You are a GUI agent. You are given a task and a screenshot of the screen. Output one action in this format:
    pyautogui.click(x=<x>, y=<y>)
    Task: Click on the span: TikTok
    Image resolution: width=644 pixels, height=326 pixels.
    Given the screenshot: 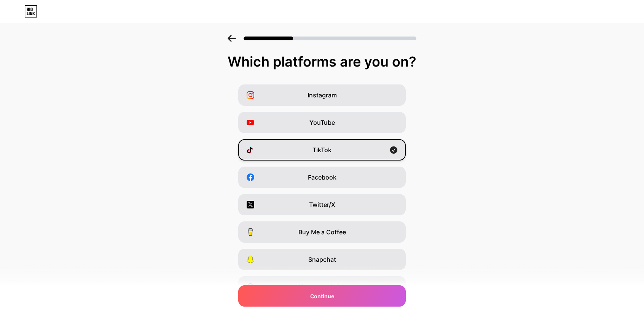 What is the action you would take?
    pyautogui.click(x=322, y=150)
    